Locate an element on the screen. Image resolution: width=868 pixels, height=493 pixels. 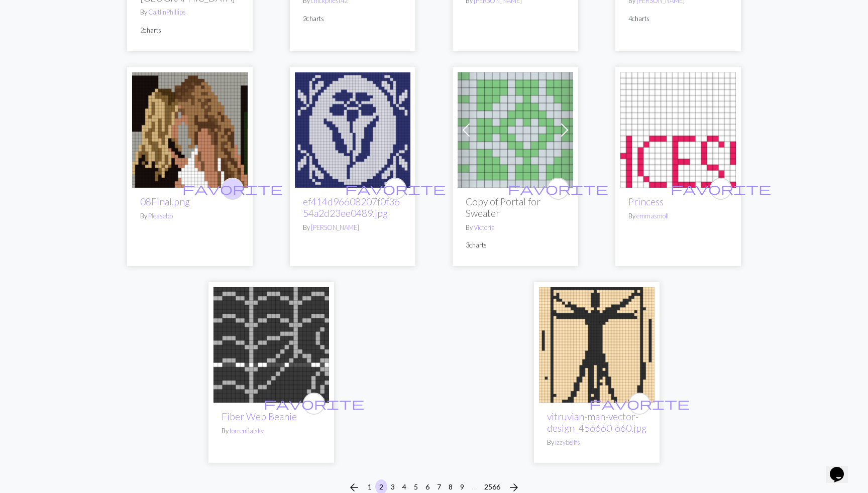
img: Princess is located at coordinates (678, 130).